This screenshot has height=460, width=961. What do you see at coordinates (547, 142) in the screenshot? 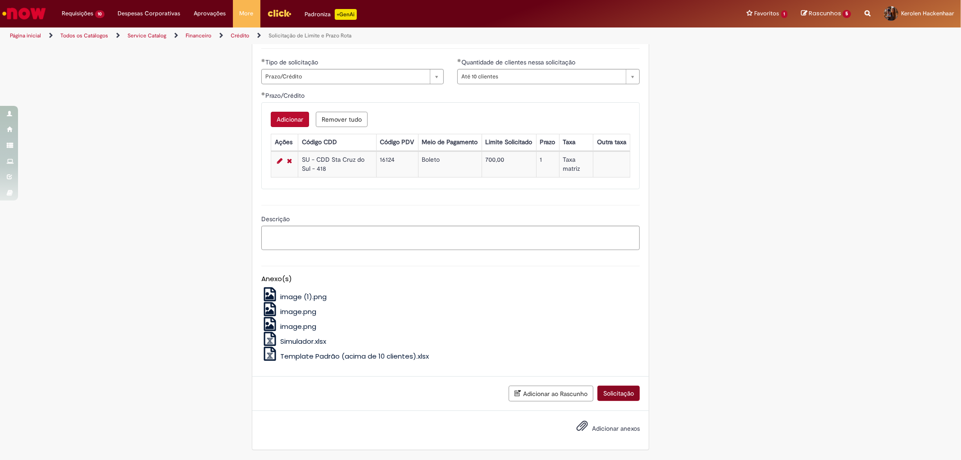
I see `th: Prazo` at bounding box center [547, 142].